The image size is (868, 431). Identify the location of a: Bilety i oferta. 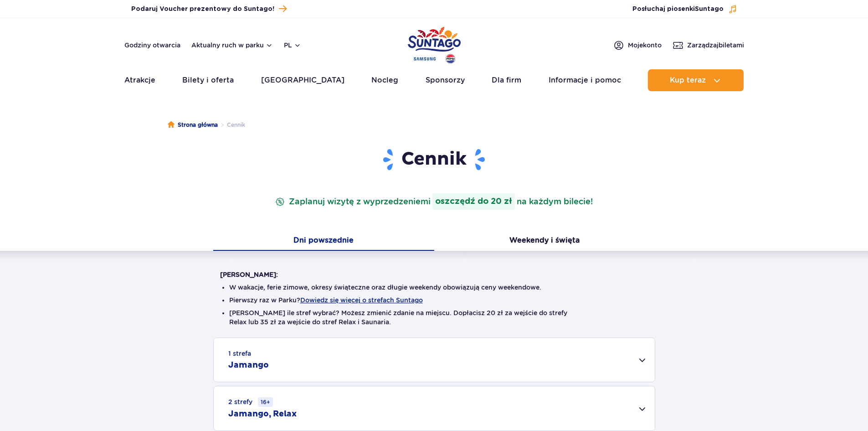
(208, 81).